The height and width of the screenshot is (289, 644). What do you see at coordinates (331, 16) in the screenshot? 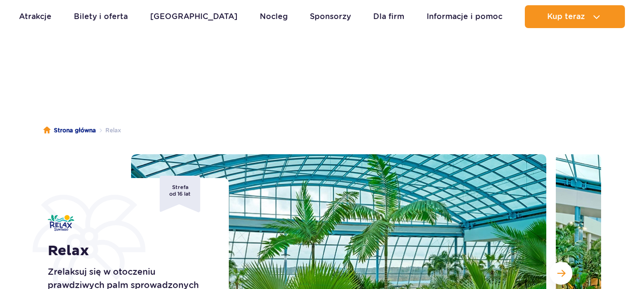
I see `a: Sponsorzy` at bounding box center [331, 16].